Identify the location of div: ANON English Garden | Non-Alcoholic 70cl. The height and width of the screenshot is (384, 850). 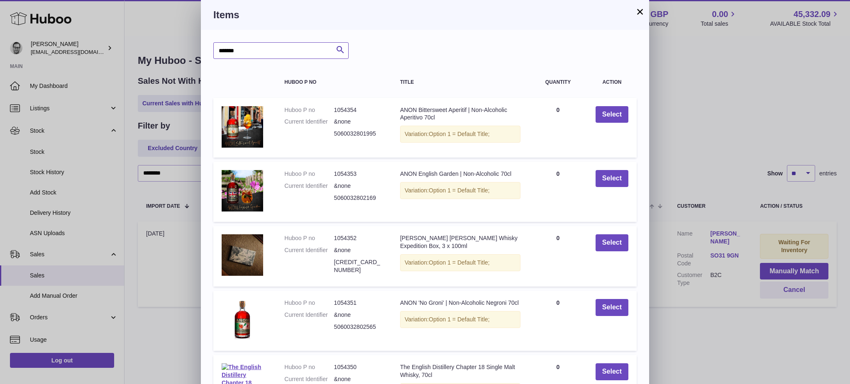
(460, 174).